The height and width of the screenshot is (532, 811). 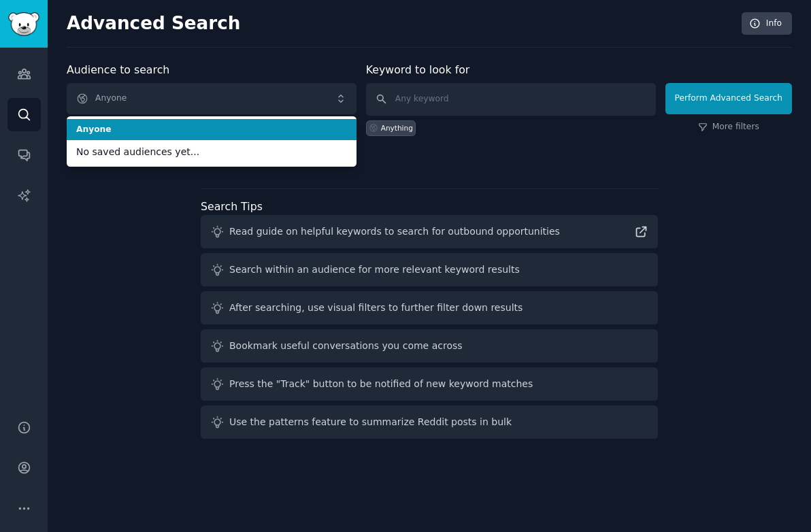 What do you see at coordinates (395, 231) in the screenshot?
I see `div: Read guide on helpful keywords to search for outbound opportunities` at bounding box center [395, 231].